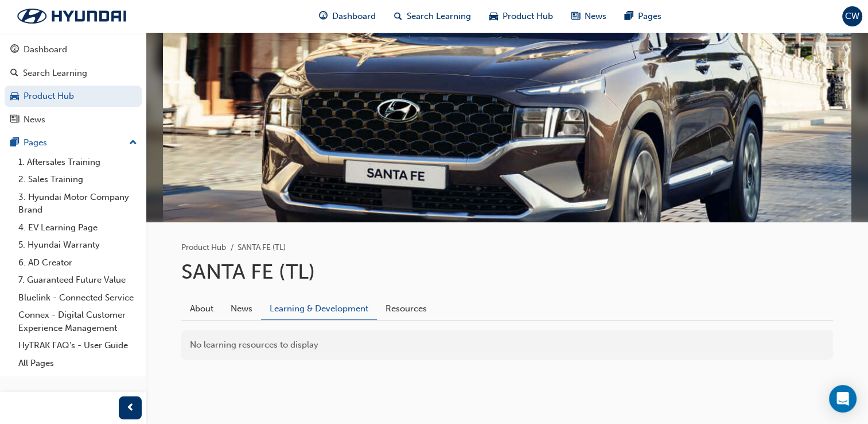 This screenshot has width=868, height=424. I want to click on a: pages-iconPages, so click(643, 16).